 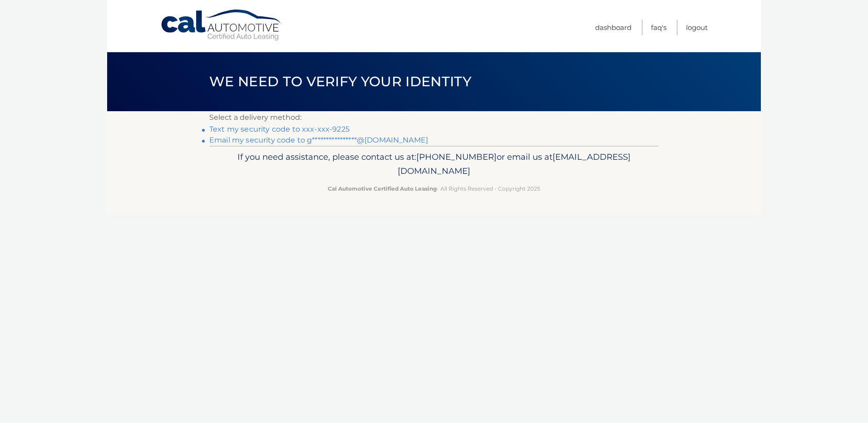 What do you see at coordinates (279, 129) in the screenshot?
I see `a: Text my security code to xxx-xxx-9225` at bounding box center [279, 129].